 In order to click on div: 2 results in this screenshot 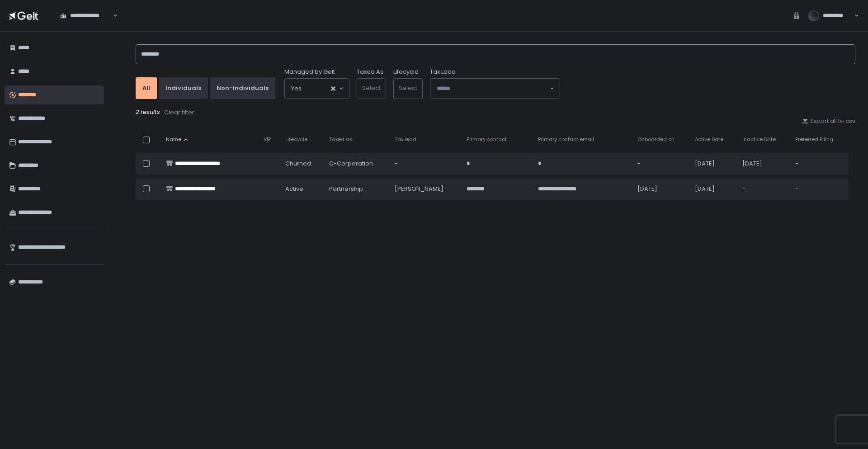, I will do `click(496, 113)`.